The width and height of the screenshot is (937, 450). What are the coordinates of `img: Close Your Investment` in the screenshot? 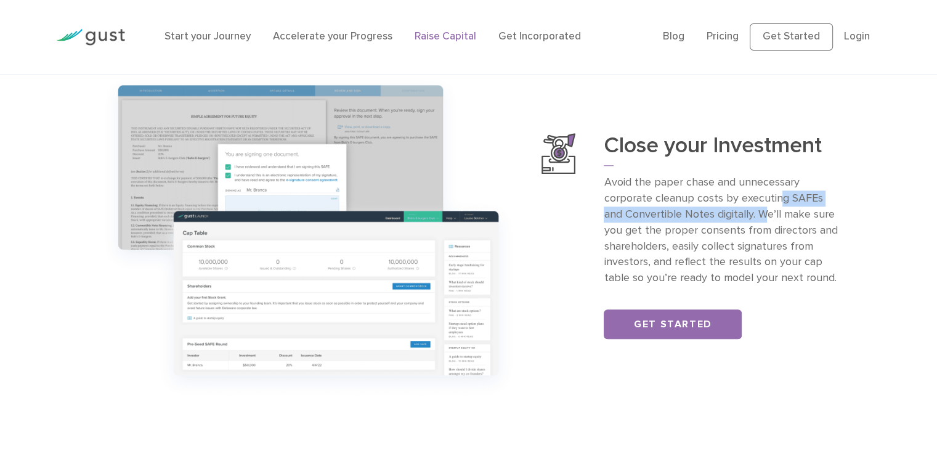 It's located at (558, 153).